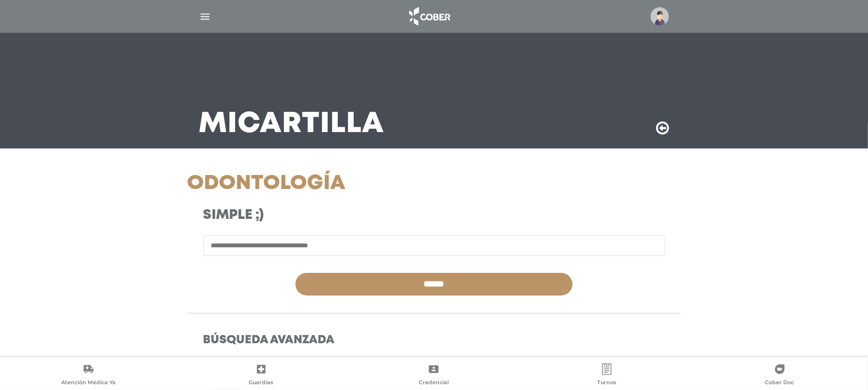 The image size is (868, 390). What do you see at coordinates (607, 375) in the screenshot?
I see `a: Turnos` at bounding box center [607, 375].